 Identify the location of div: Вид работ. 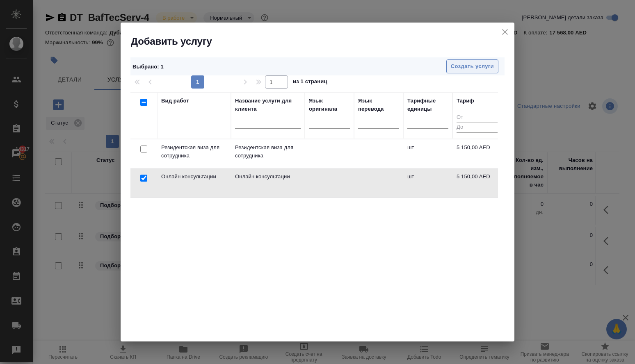
(175, 101).